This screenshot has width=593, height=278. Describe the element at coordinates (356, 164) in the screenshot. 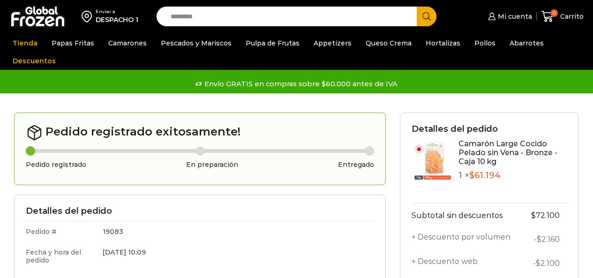

I see `h3: Entregado` at that location.